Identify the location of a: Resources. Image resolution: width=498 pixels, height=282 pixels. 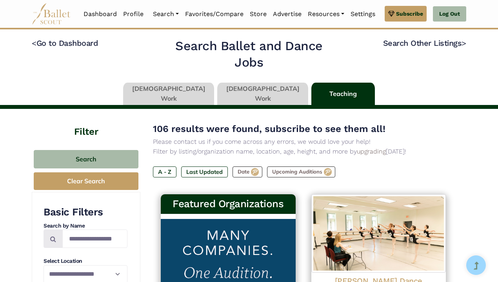
(326, 14).